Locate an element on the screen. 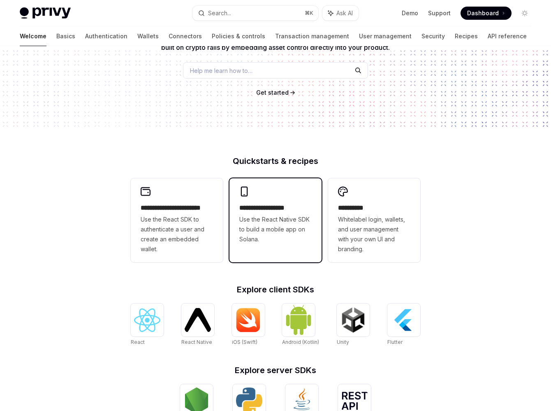 Image resolution: width=551 pixels, height=411 pixels. span: Unity is located at coordinates (343, 342).